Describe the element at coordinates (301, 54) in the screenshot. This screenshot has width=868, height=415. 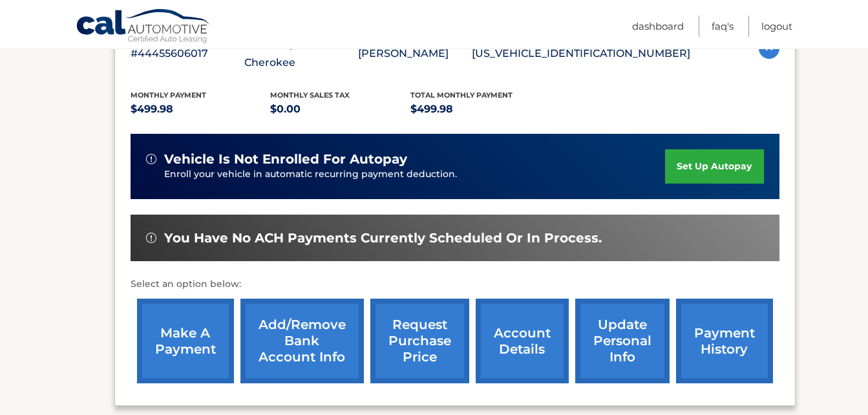
I see `p: 2023 Jeep Grand Cherokee` at that location.